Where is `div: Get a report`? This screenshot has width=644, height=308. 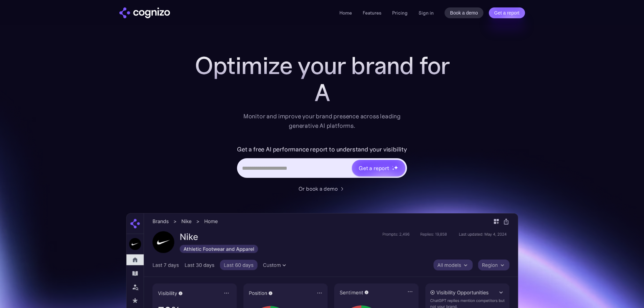
div: Get a report is located at coordinates (374, 168).